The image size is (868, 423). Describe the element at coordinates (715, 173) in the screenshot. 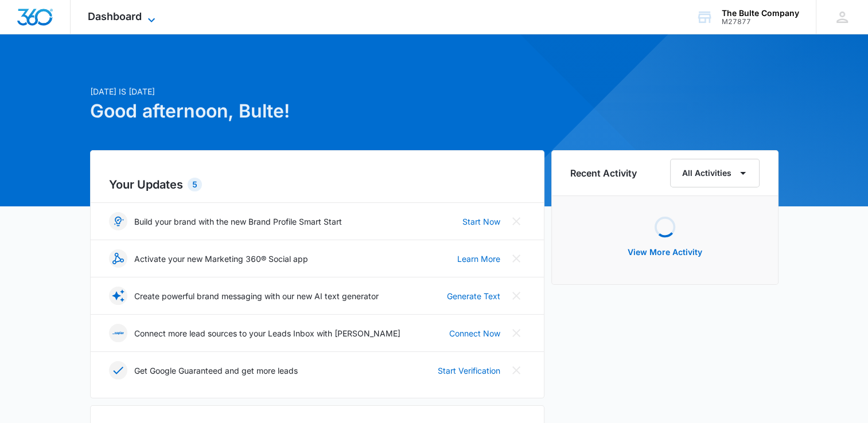

I see `button: All Activities` at that location.